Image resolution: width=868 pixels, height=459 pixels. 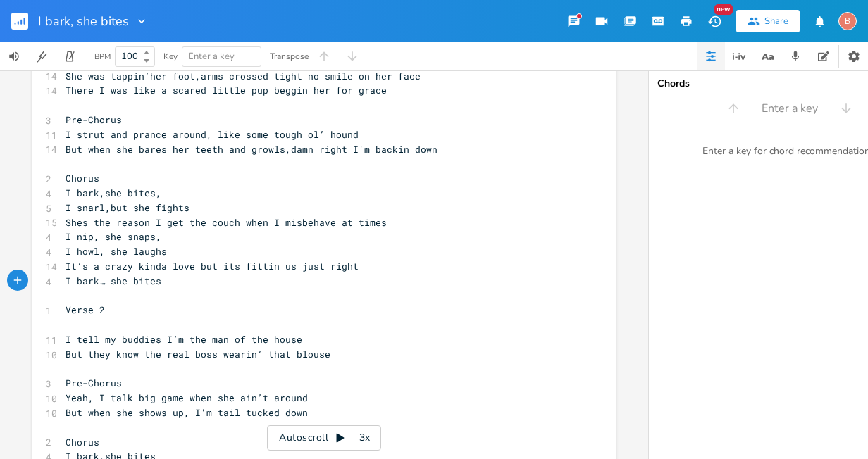 What do you see at coordinates (723, 9) in the screenshot?
I see `div: New` at bounding box center [723, 9].